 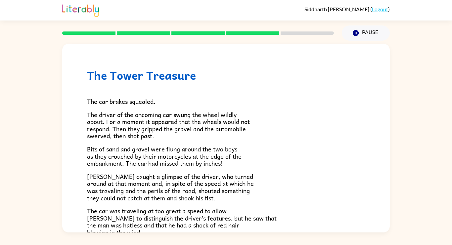 What do you see at coordinates (80, 10) in the screenshot?
I see `img: Literably` at bounding box center [80, 10].